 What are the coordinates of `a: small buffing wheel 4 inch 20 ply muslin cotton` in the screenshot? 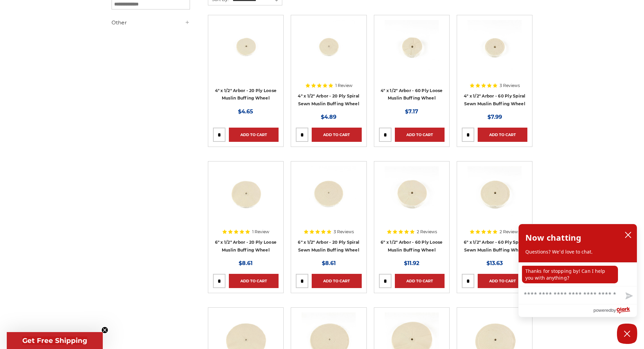 It's located at (246, 53).